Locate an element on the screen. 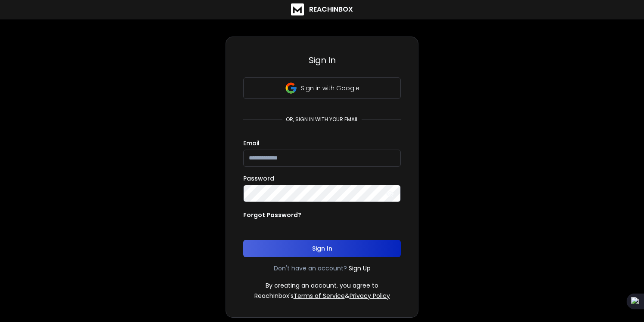 This screenshot has width=644, height=322. h3: Sign In is located at coordinates (322, 60).